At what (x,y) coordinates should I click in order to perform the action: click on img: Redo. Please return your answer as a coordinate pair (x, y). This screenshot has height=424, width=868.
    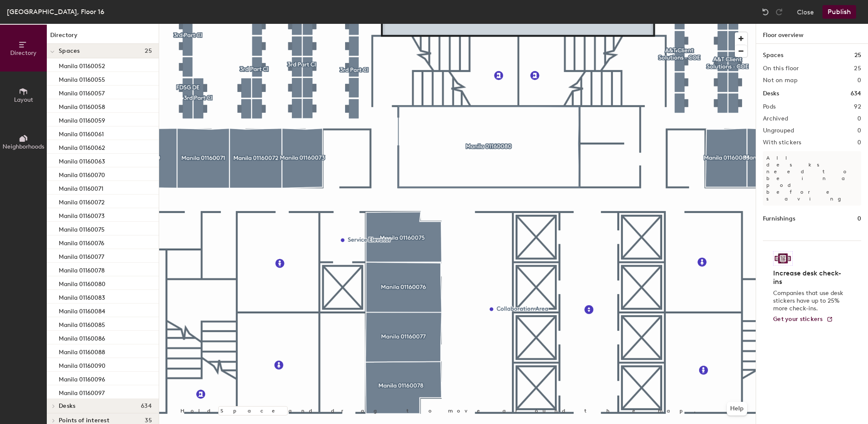
    Looking at the image, I should click on (780, 12).